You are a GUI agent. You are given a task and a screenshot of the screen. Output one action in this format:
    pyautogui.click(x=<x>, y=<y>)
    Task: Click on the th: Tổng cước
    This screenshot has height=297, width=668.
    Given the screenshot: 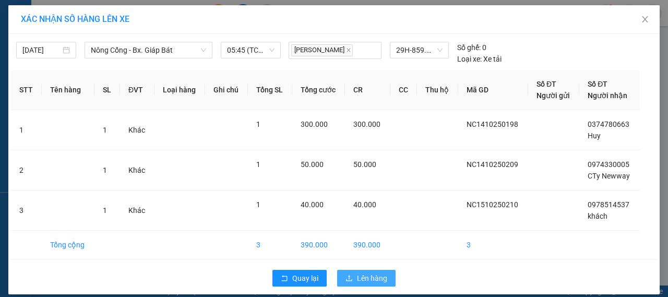 What is the action you would take?
    pyautogui.click(x=318, y=90)
    